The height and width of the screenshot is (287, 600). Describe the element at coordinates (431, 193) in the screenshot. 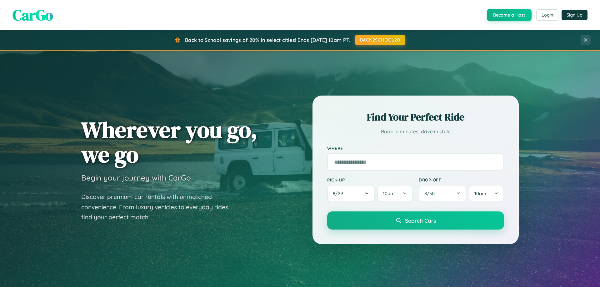

I see `span: 8 / 30` at that location.